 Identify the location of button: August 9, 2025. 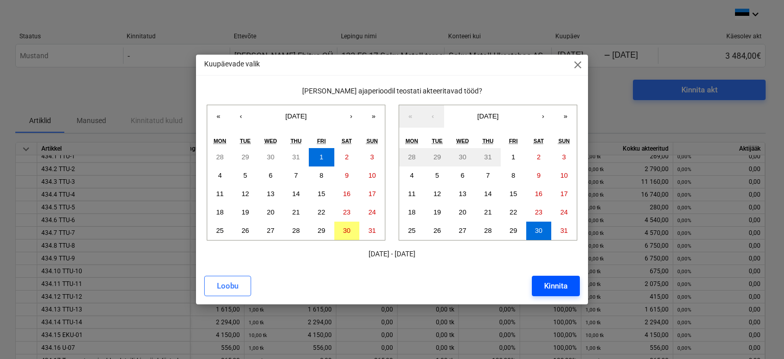
(347, 176).